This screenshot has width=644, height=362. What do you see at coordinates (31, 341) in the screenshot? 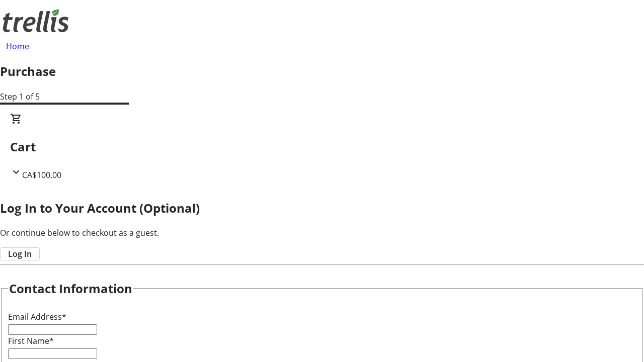
I see `label: First Name*` at bounding box center [31, 341].